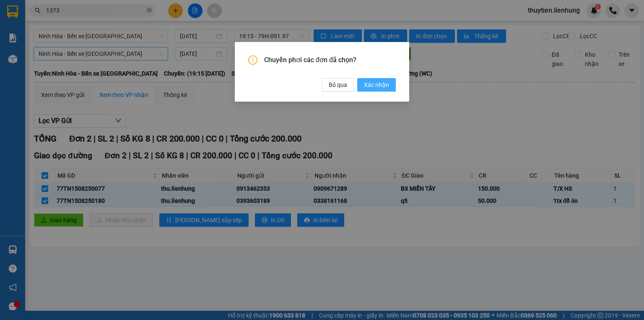 This screenshot has width=644, height=320. What do you see at coordinates (253, 60) in the screenshot?
I see `span: exclamation-circle` at bounding box center [253, 60].